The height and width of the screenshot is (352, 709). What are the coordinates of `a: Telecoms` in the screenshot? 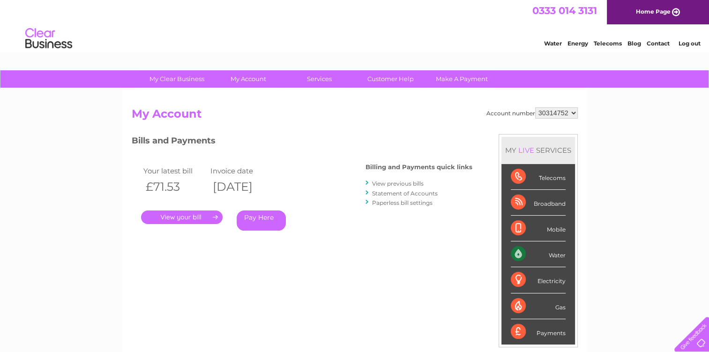 It's located at (607, 43).